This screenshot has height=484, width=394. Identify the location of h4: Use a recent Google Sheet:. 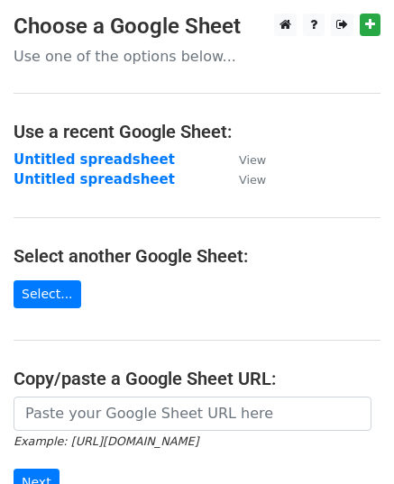
(197, 132).